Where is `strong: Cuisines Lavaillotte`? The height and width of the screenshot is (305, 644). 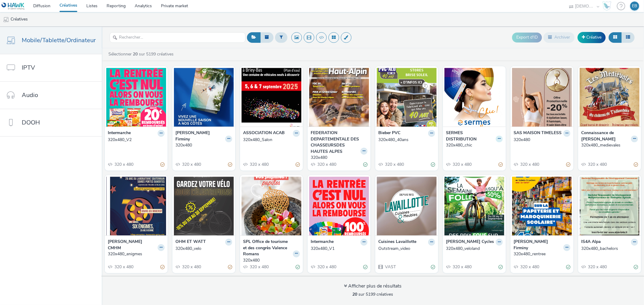 strong: Cuisines Lavaillotte is located at coordinates (398, 242).